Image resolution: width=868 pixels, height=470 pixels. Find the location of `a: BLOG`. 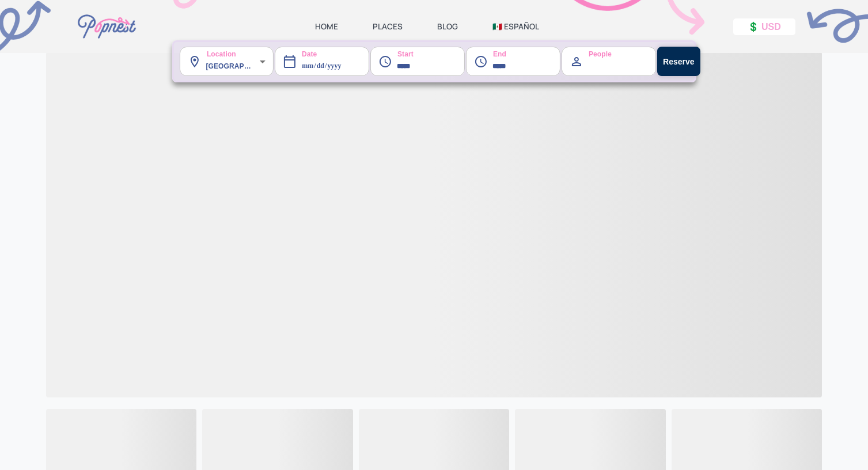

a: BLOG is located at coordinates (447, 27).